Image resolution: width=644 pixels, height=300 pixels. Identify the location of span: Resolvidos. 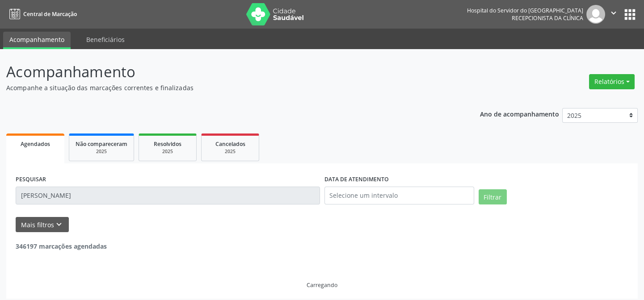
(167, 144).